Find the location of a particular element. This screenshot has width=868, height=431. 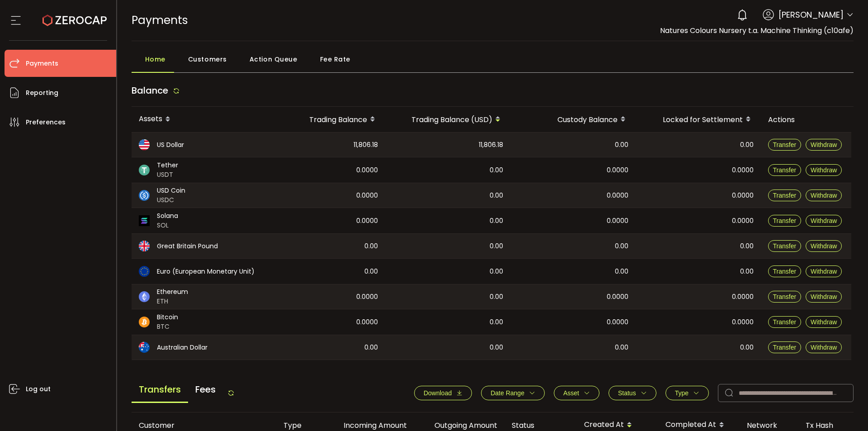

div: Type is located at coordinates (300, 425).